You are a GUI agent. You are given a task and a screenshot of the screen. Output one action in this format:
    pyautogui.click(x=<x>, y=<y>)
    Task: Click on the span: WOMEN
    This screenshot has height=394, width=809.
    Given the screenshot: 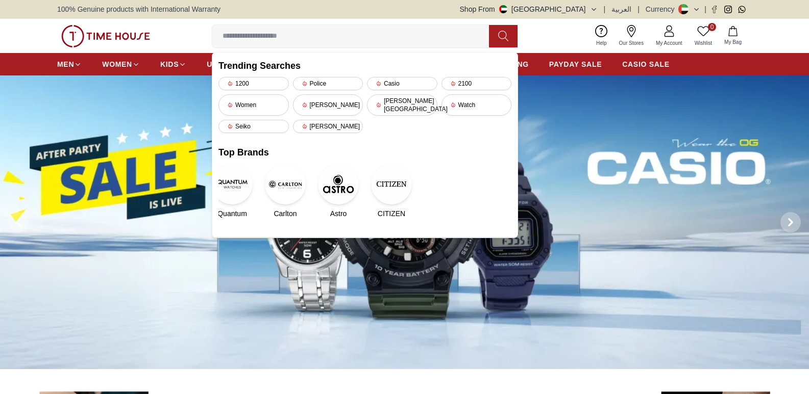 What is the action you would take?
    pyautogui.click(x=117, y=64)
    